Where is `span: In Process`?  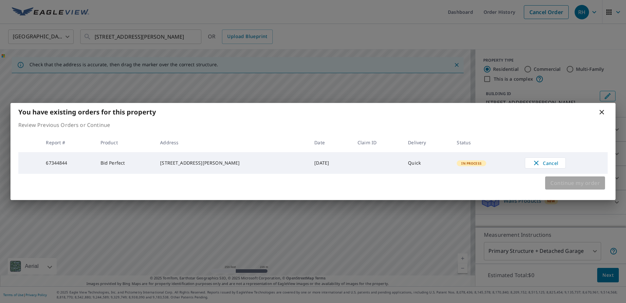
span: In Process is located at coordinates (471, 163).